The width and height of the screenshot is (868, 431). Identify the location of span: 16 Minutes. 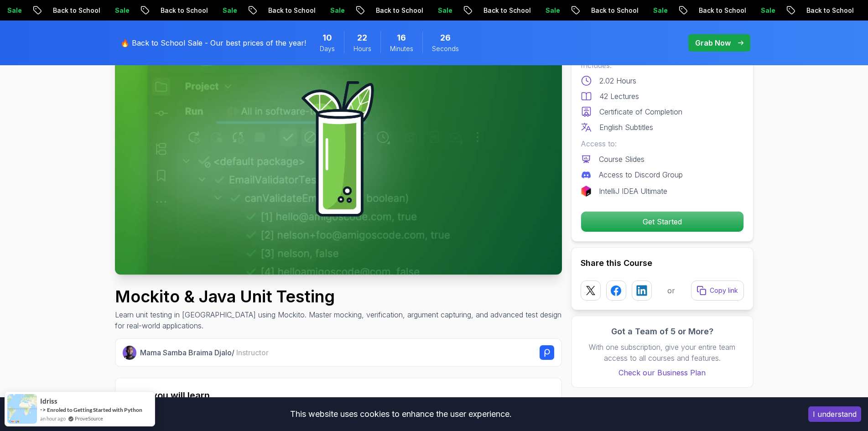
(402, 38).